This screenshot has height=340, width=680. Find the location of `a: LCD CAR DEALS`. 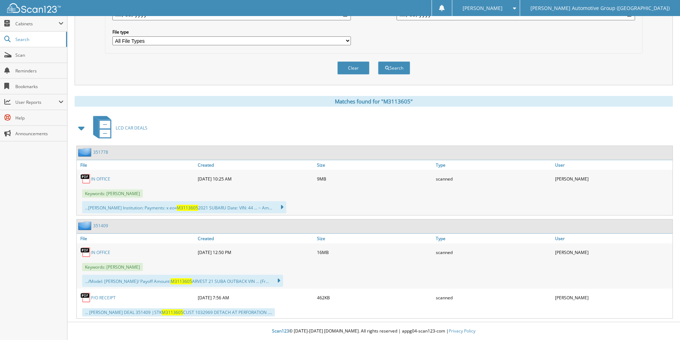

a: LCD CAR DEALS is located at coordinates (118, 128).